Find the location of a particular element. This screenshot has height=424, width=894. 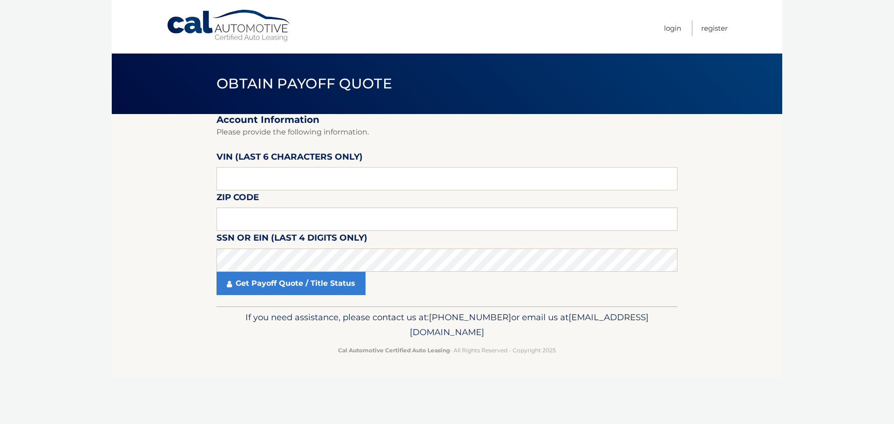

a: Get Payoff Quote / Title Status is located at coordinates (291, 284).